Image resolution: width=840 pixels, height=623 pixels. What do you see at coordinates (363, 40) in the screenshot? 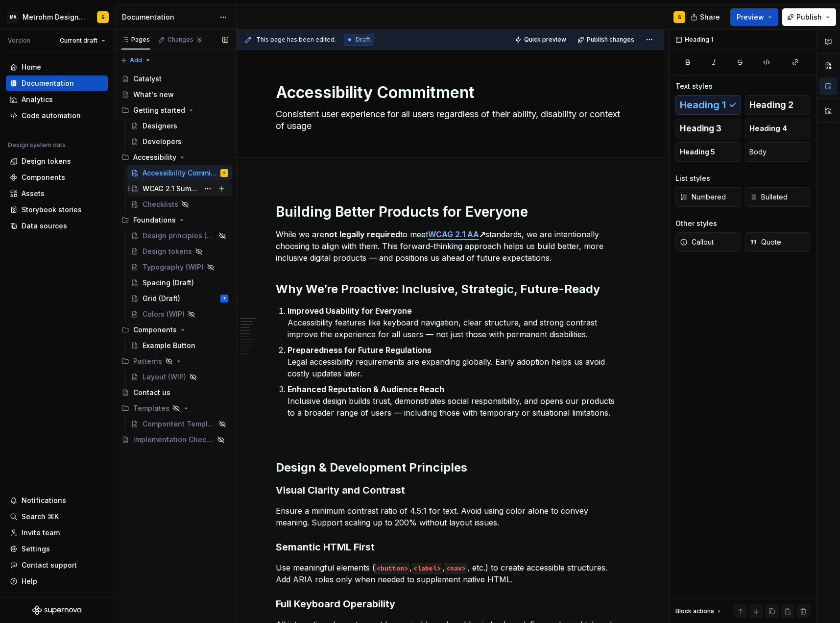
I see `span: Draft` at bounding box center [363, 40].